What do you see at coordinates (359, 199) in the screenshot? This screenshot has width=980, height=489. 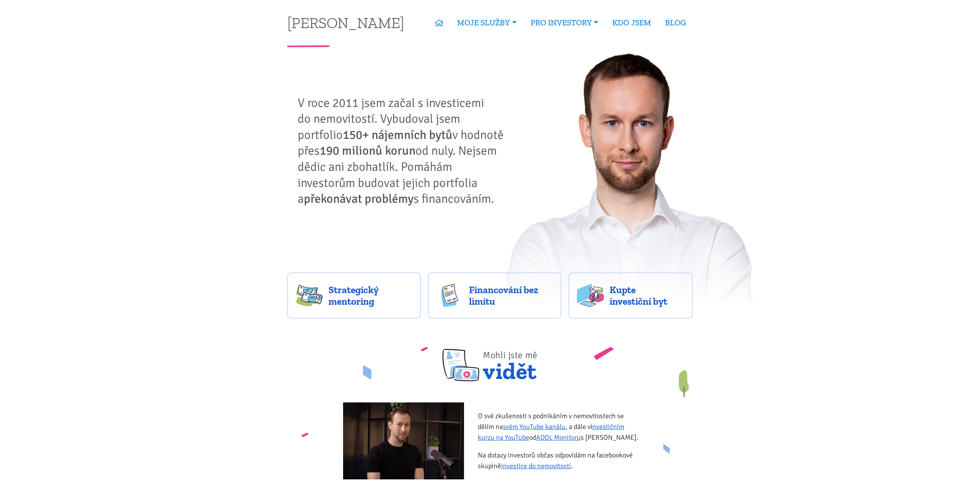 I see `strong: překonávat problémy` at bounding box center [359, 199].